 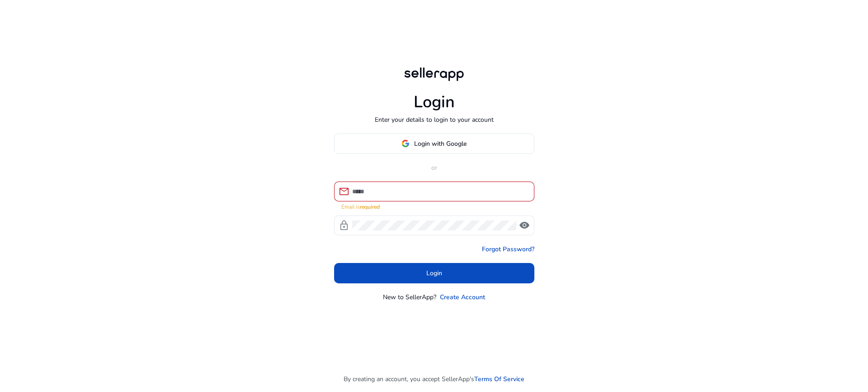 I want to click on span: visibility, so click(x=524, y=225).